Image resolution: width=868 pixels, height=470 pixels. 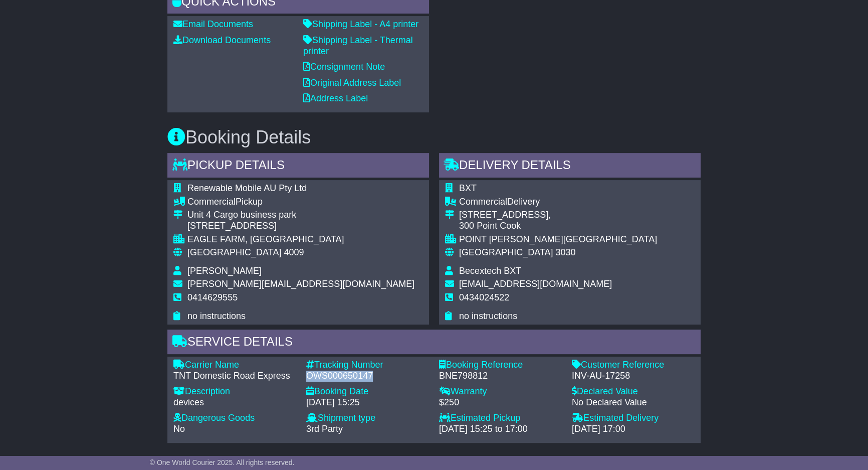 What do you see at coordinates (500, 403) in the screenshot?
I see `div: $250` at bounding box center [500, 403].